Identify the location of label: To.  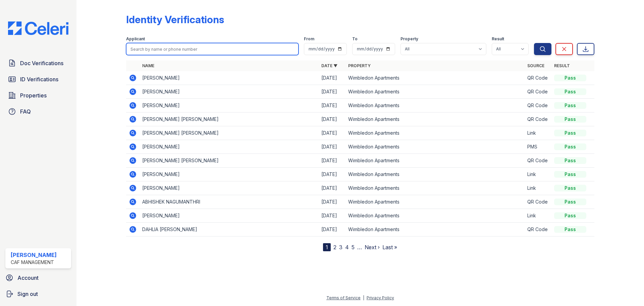
(355, 39).